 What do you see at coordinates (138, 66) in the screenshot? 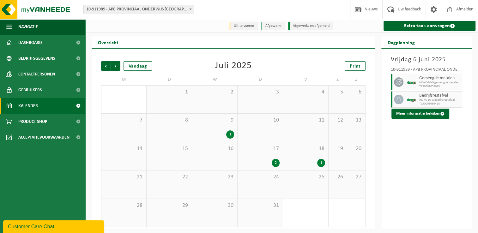
I see `div: Vandaag` at bounding box center [138, 66].